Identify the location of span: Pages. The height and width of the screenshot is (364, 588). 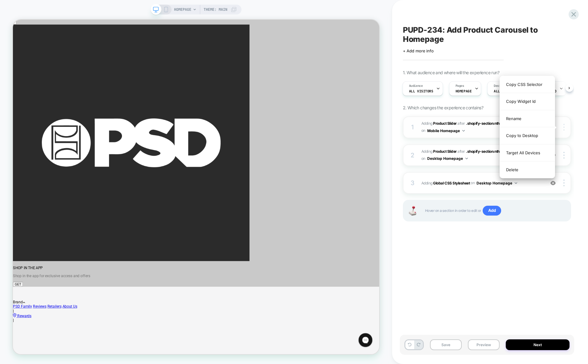
(460, 86).